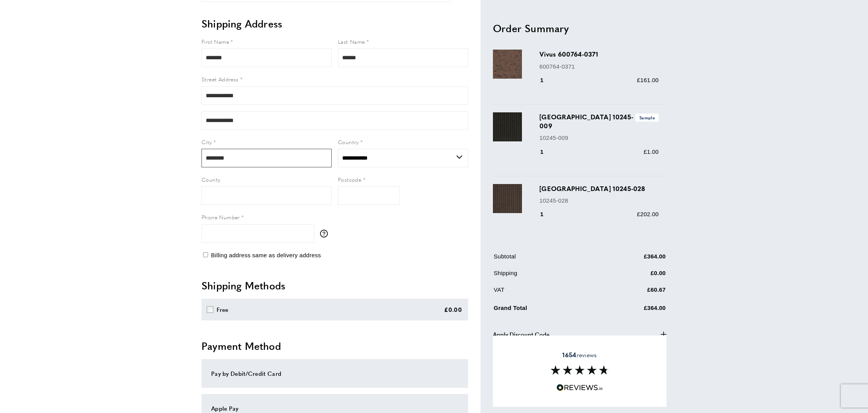 The height and width of the screenshot is (413, 868). What do you see at coordinates (220, 79) in the screenshot?
I see `span: Street Address` at bounding box center [220, 79].